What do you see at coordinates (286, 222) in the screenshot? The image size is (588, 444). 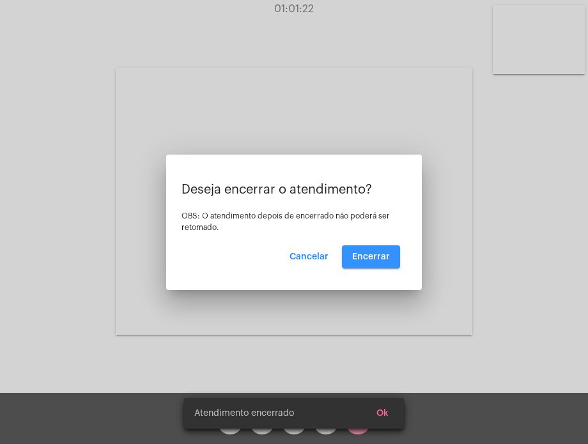 I see `span: OBS: O atendimento depois de encerrado não poderá ser retomado.` at bounding box center [286, 222].